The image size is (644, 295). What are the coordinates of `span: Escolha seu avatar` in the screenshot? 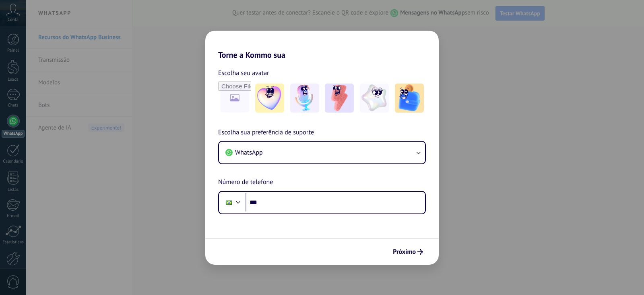 It's located at (244, 73).